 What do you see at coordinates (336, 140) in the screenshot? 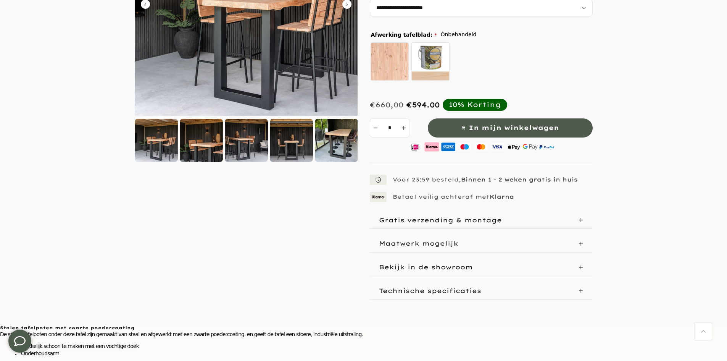
I see `img: Douglas bartafel met stalen U-poten zwart gepoedercoat` at bounding box center [336, 140].